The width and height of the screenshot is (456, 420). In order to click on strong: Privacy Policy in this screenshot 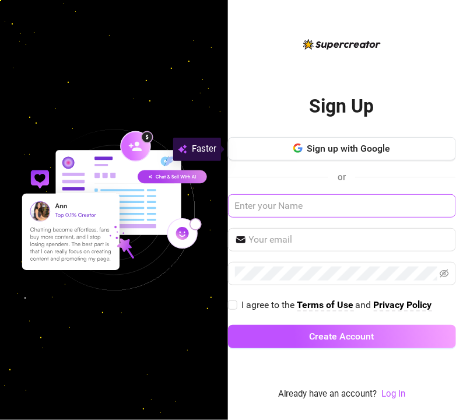, I will do `click(403, 304)`.